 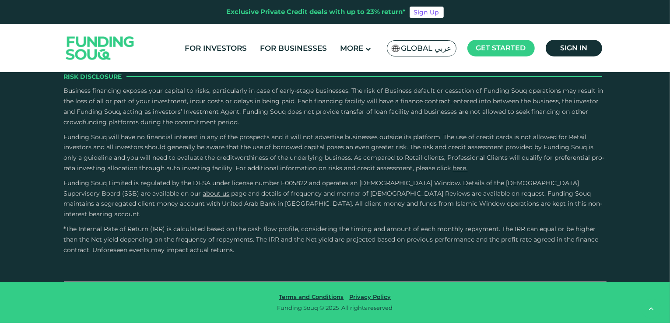 What do you see at coordinates (301, 307) in the screenshot?
I see `span: Funding Souq ©` at bounding box center [301, 307].